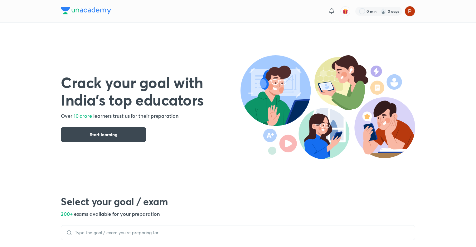 The image size is (476, 247). Describe the element at coordinates (104, 135) in the screenshot. I see `span: Start learning` at that location.